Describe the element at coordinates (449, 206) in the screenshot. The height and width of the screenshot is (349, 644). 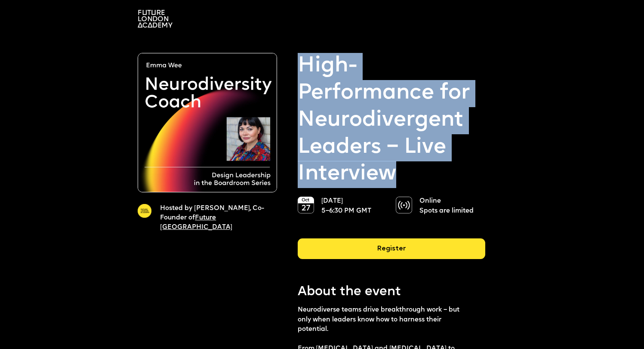
I see `p: Online Spots are limited` at that location.